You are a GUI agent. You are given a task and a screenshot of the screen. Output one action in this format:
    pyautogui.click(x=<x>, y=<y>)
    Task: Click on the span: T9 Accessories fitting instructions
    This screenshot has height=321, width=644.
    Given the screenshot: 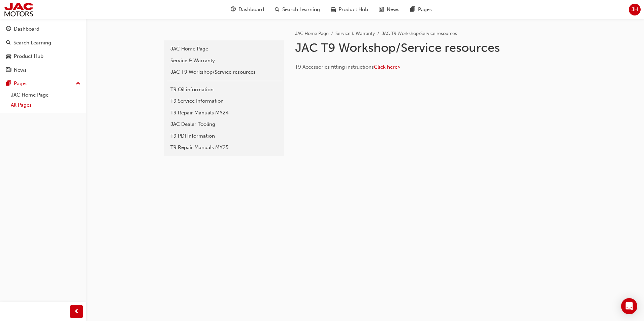 What is the action you would take?
    pyautogui.click(x=334, y=67)
    